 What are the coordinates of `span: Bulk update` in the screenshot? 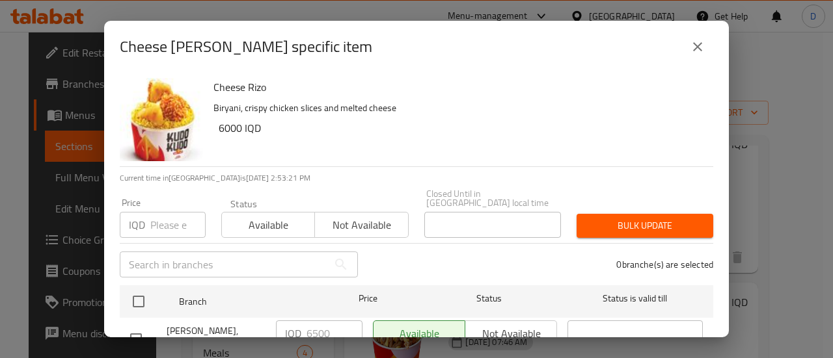 It's located at (645, 226).